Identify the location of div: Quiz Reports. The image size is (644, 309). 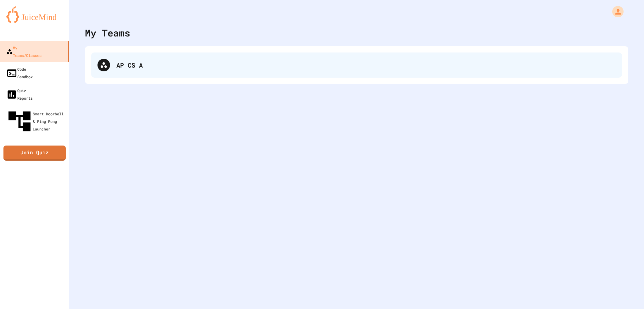
(20, 95).